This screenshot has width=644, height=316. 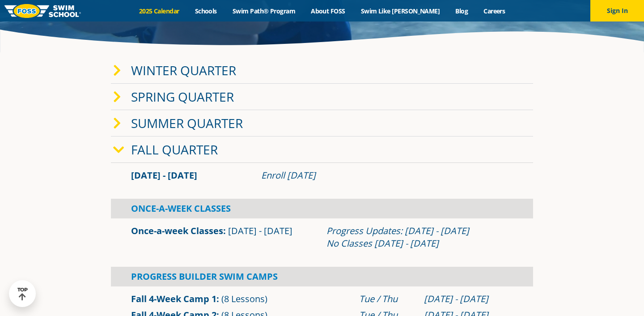 What do you see at coordinates (22, 294) in the screenshot?
I see `div: TOP` at bounding box center [22, 294].